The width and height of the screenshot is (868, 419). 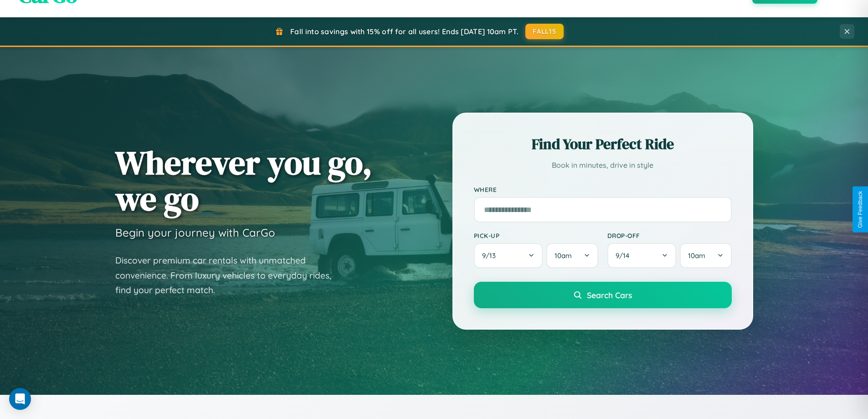 What do you see at coordinates (669, 235) in the screenshot?
I see `label: Drop-off` at bounding box center [669, 235].